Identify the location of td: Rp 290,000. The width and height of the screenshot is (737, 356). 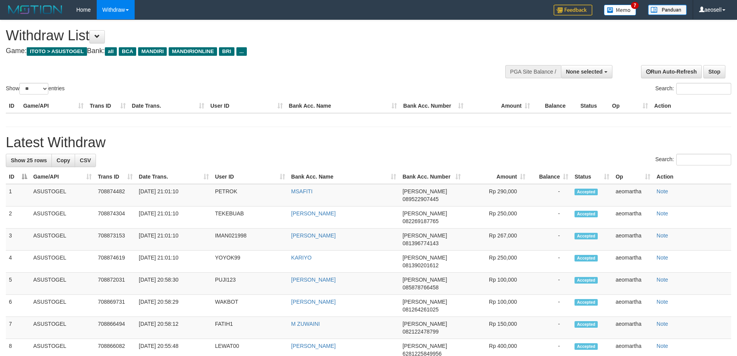
(496, 195).